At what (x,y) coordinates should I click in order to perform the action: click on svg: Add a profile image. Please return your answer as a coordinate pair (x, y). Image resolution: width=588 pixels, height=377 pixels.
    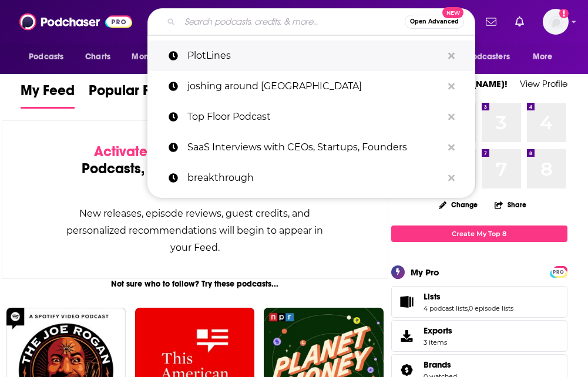
    Looking at the image, I should click on (564, 14).